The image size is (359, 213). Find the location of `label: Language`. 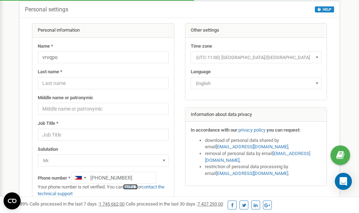

label: Language is located at coordinates (201, 72).